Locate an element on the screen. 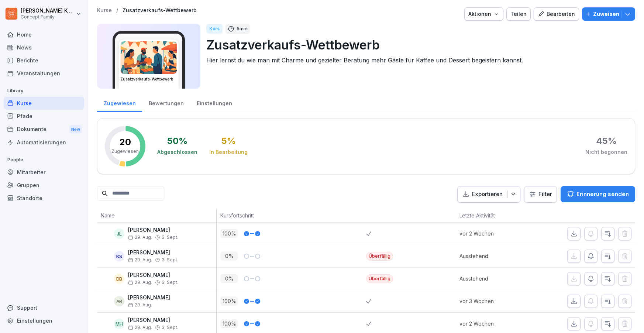  div: DB is located at coordinates (119, 279).